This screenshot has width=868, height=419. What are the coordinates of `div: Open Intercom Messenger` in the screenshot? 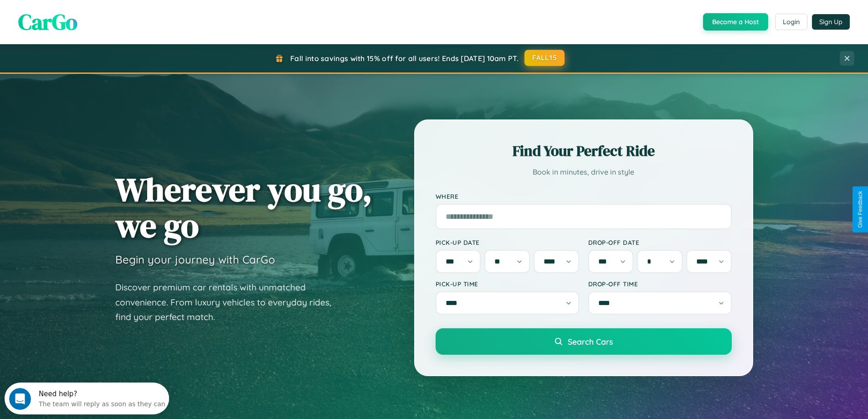 It's located at (87, 16).